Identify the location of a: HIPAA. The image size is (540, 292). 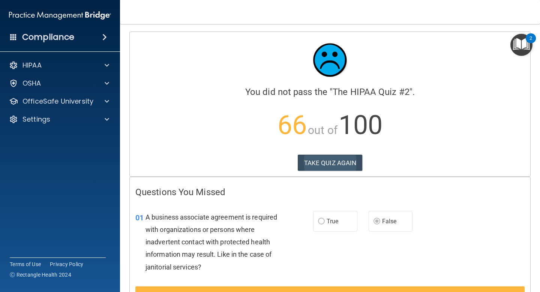
(59, 65).